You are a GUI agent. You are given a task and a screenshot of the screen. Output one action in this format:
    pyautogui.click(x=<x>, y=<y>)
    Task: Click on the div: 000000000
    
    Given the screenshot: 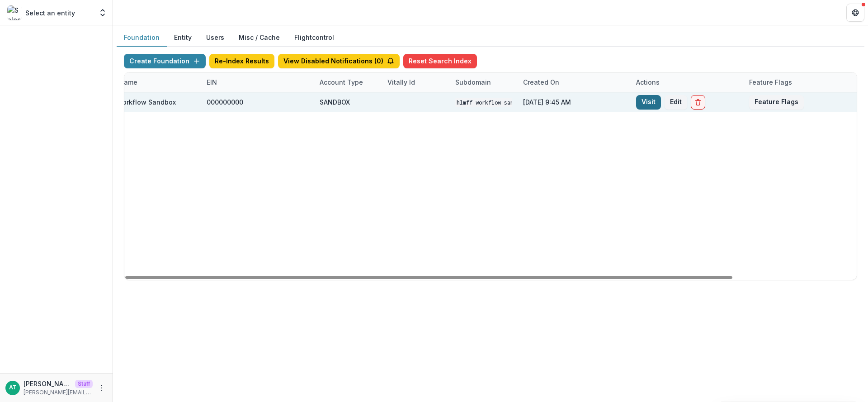 What is the action you would take?
    pyautogui.click(x=225, y=102)
    